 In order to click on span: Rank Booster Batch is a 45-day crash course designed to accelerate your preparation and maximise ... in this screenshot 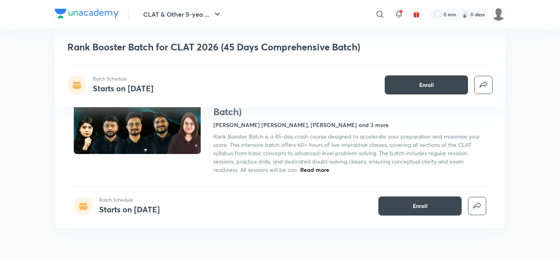, I will do `click(347, 153)`.